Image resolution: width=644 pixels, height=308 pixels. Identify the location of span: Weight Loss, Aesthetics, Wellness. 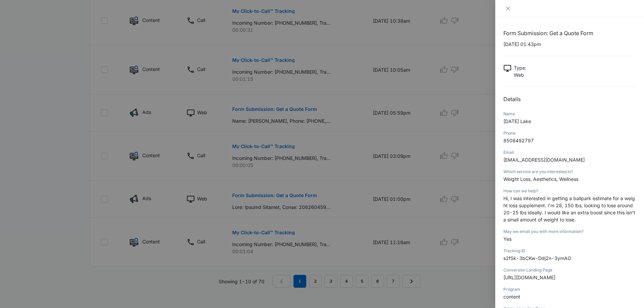
(541, 179).